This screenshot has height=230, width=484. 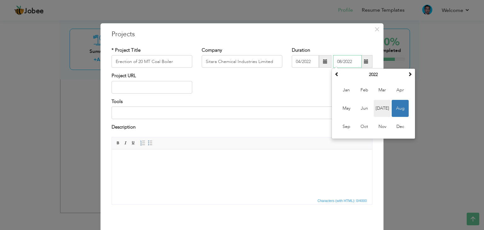 What do you see at coordinates (242, 34) in the screenshot?
I see `h3: Projects` at bounding box center [242, 34].